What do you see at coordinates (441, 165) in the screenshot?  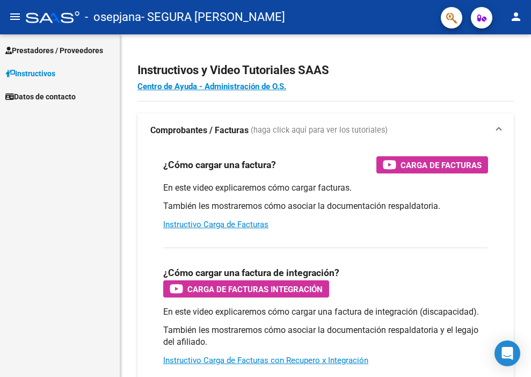 I see `span: Carga de Facturas` at bounding box center [441, 165].